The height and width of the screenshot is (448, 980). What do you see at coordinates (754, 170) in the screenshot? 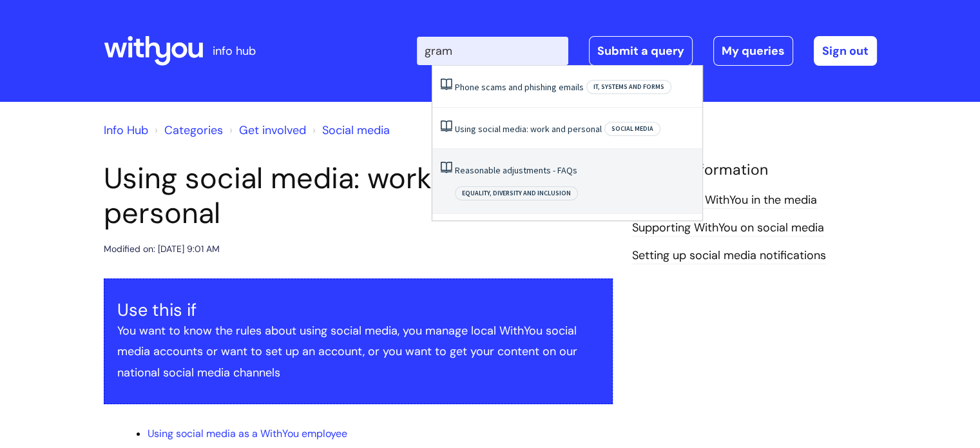
I see `h4: Related Information` at bounding box center [754, 170].